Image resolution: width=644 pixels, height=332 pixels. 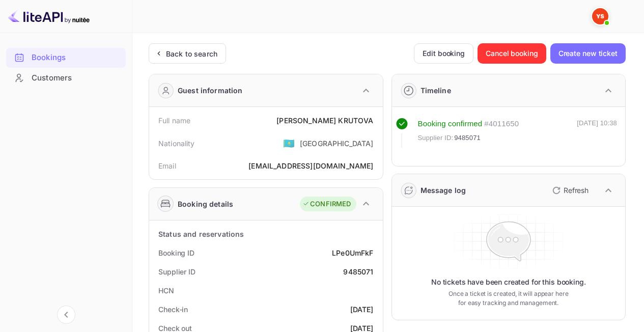 I want to click on p: Once a ticket is created, it will appear here for easy tracking and management., so click(x=508, y=299).